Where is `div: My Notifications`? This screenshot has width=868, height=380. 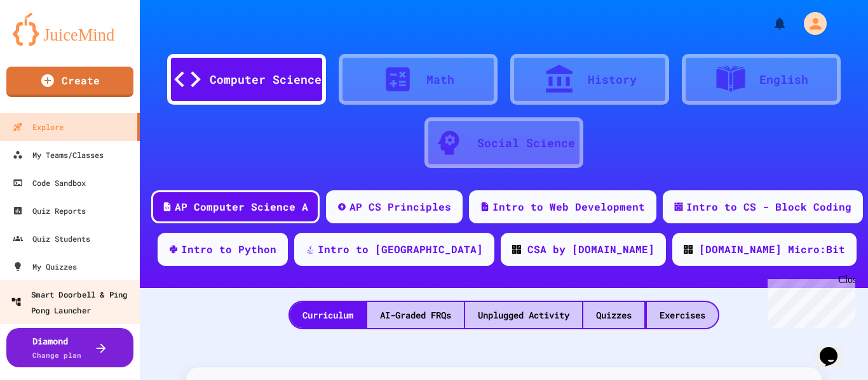 div: My Notifications is located at coordinates (769, 23).